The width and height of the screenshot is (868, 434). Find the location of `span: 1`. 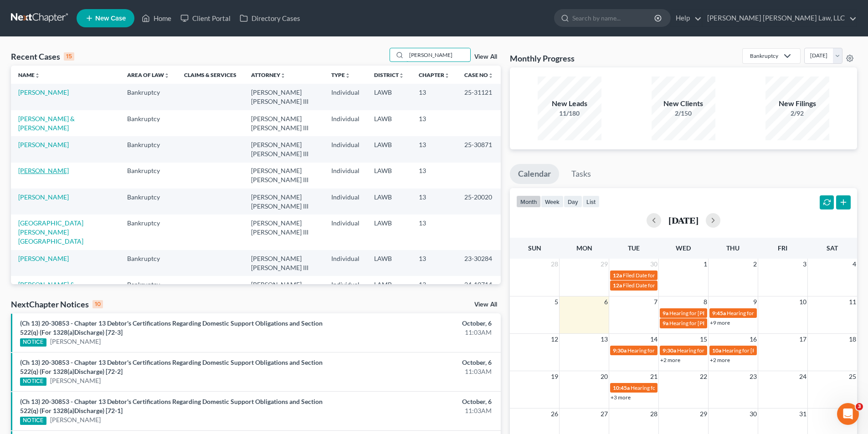

span: 1 is located at coordinates (705, 264).